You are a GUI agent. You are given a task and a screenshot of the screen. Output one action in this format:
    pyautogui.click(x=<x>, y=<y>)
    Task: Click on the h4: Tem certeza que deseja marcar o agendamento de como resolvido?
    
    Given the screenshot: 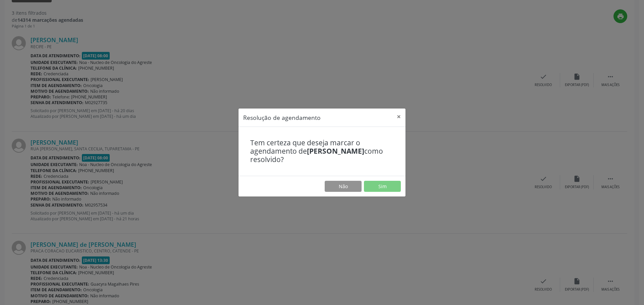 What is the action you would take?
    pyautogui.click(x=322, y=151)
    